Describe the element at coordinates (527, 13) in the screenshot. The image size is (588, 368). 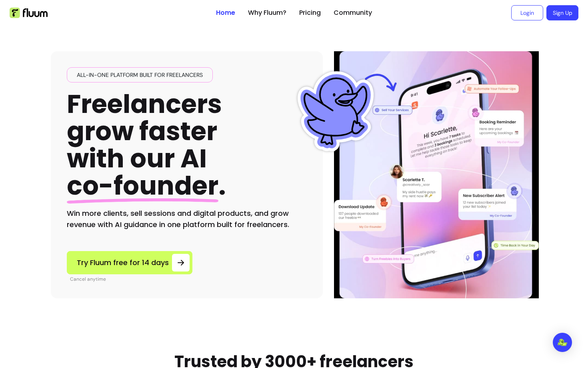
I see `a: Login` at that location.